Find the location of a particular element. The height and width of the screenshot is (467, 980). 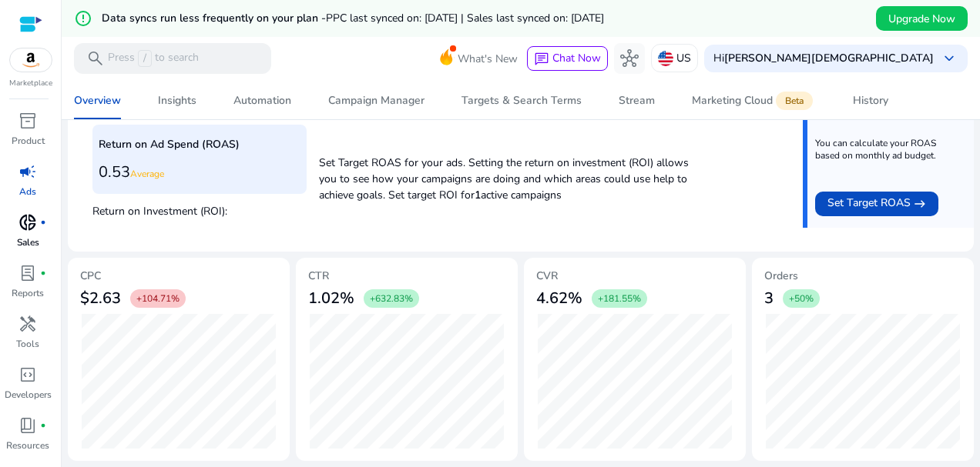

span: +104.71% is located at coordinates (158, 299).